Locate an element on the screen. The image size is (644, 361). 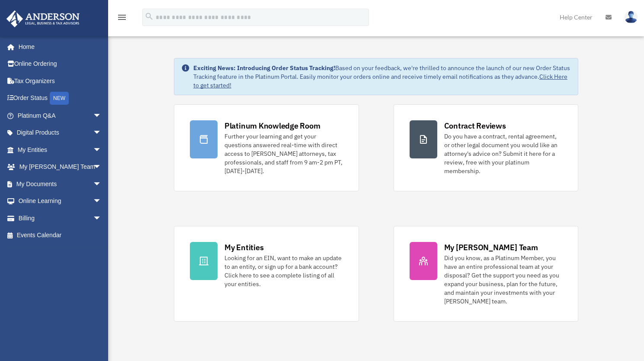
img: User Pic is located at coordinates (631, 17).